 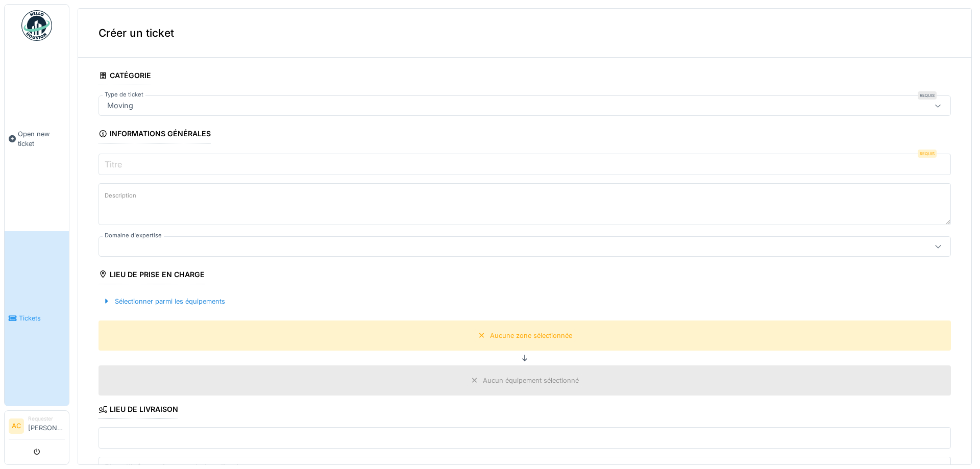 I want to click on span: Open new ticket, so click(x=41, y=139).